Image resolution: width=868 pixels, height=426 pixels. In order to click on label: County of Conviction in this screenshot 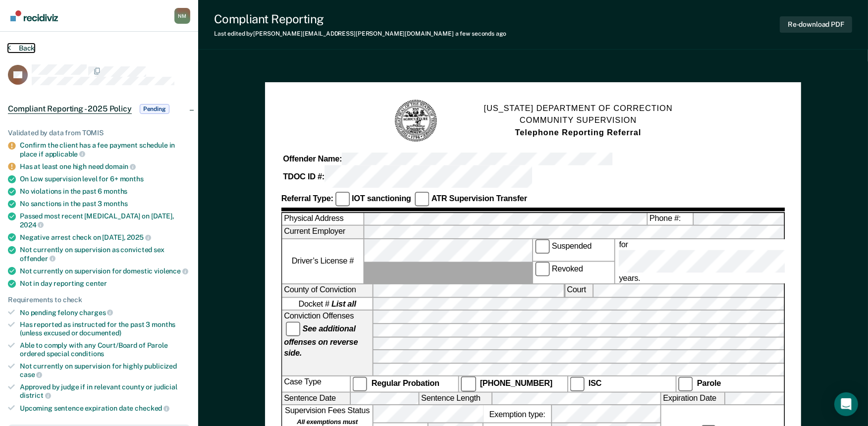, I will do `click(328, 291)`.